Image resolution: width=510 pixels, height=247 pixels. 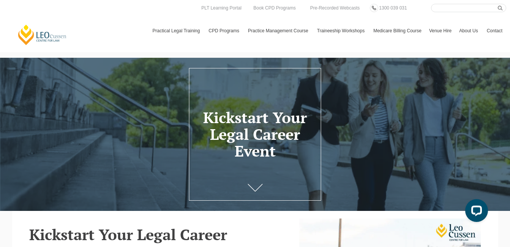 I want to click on h2: Kickstart Your Legal Career, so click(x=159, y=234).